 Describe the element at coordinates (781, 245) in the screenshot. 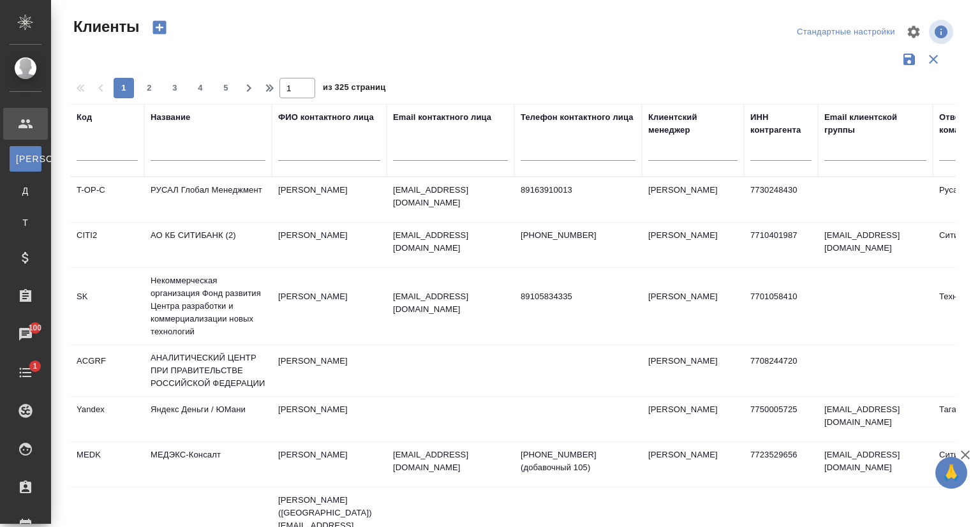

I see `td: 7710401987` at that location.